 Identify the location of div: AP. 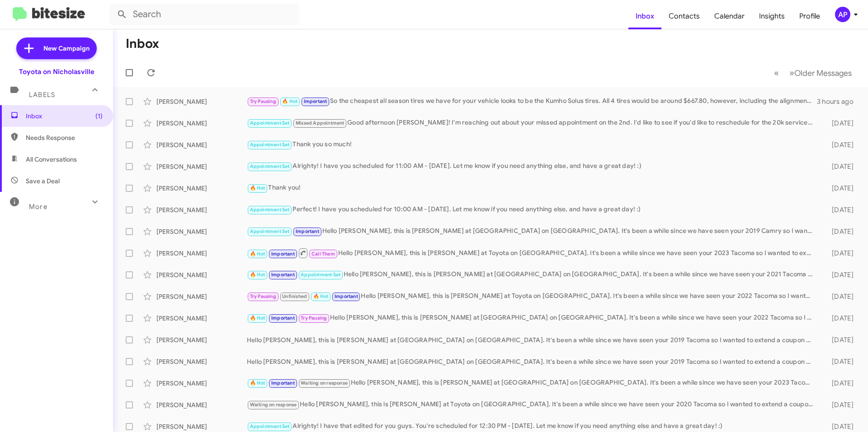
(843, 14).